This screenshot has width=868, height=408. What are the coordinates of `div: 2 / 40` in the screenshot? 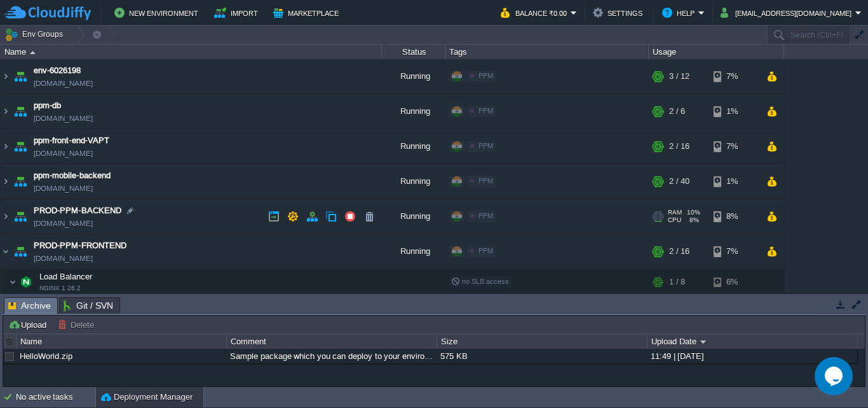 It's located at (679, 181).